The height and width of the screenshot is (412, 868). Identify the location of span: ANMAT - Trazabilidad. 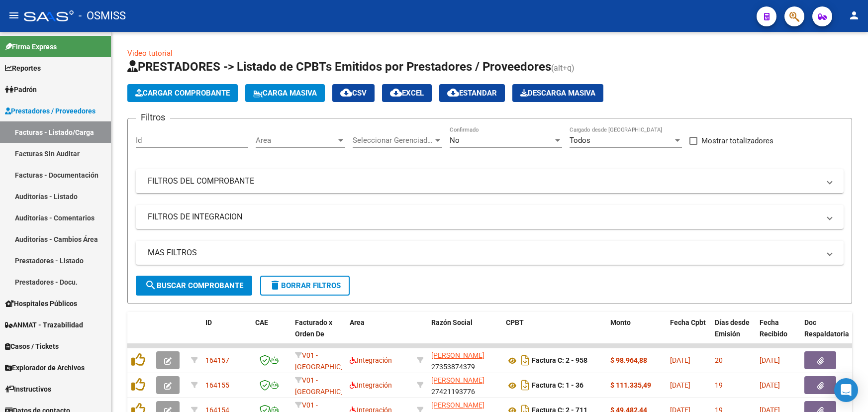
(44, 325).